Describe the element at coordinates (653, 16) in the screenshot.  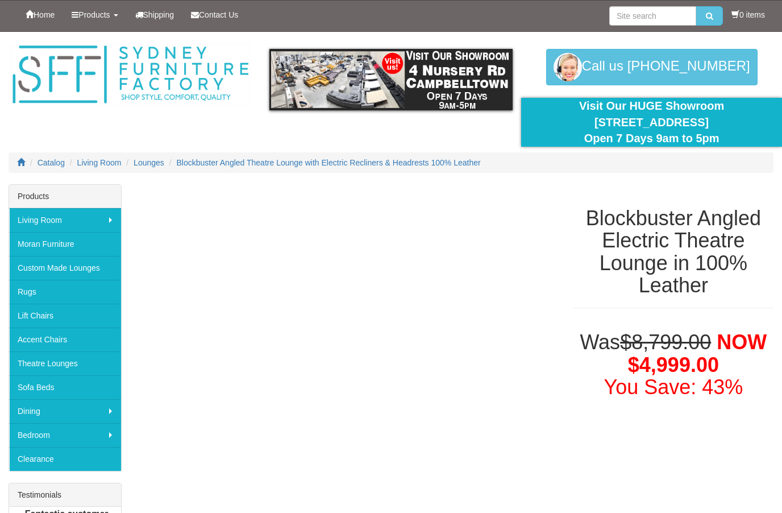
I see `input: Site search` at that location.